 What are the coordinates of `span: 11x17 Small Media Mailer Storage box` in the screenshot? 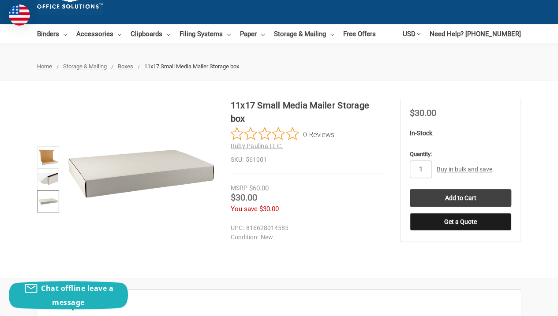 It's located at (191, 66).